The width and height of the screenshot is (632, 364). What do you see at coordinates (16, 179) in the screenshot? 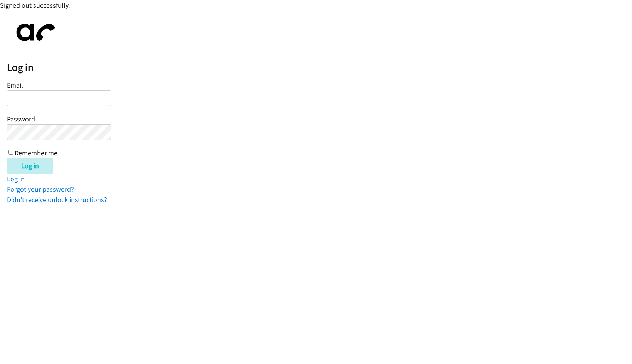
I see `a: Log in` at bounding box center [16, 179].